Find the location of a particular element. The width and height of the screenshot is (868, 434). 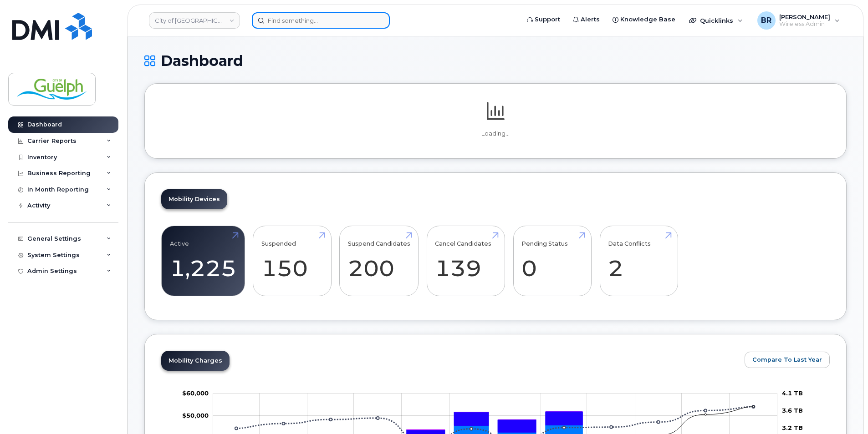

h1: Dashboard is located at coordinates (496, 61).